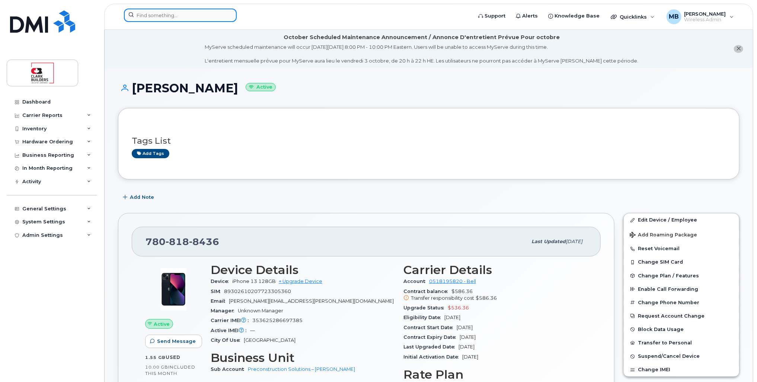 This screenshot has height=382, width=757. What do you see at coordinates (220, 301) in the screenshot?
I see `span: Email` at bounding box center [220, 301].